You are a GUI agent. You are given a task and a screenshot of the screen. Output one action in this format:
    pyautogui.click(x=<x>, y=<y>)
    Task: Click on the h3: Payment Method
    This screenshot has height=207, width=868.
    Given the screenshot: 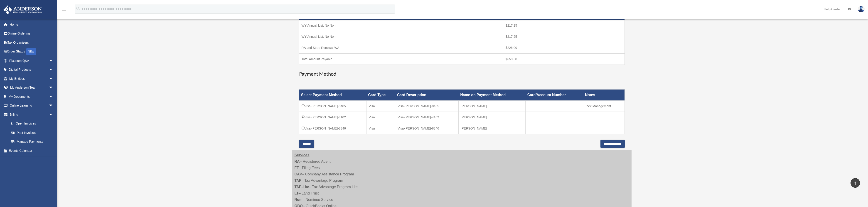 What is the action you would take?
    pyautogui.click(x=462, y=74)
    